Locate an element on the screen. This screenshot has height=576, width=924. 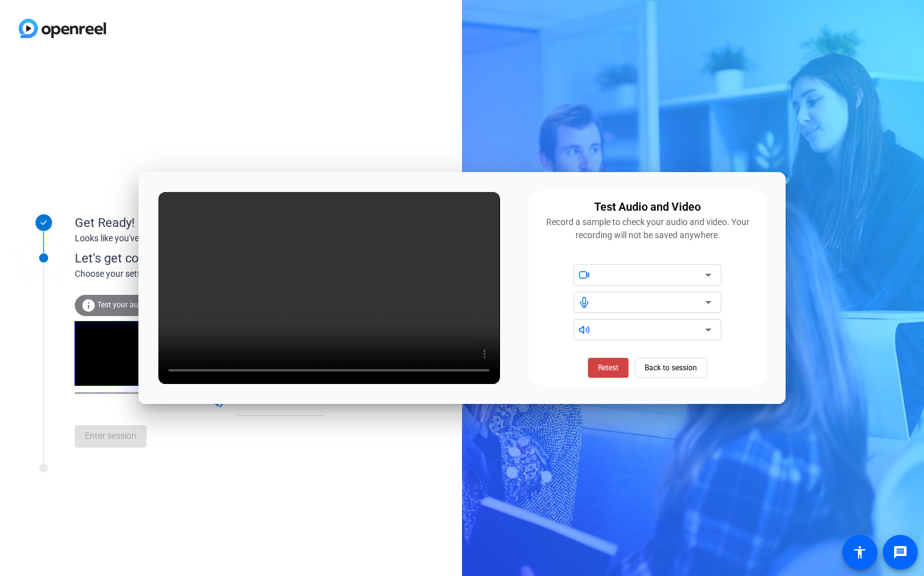
div: Let's get connected. is located at coordinates (212, 258).